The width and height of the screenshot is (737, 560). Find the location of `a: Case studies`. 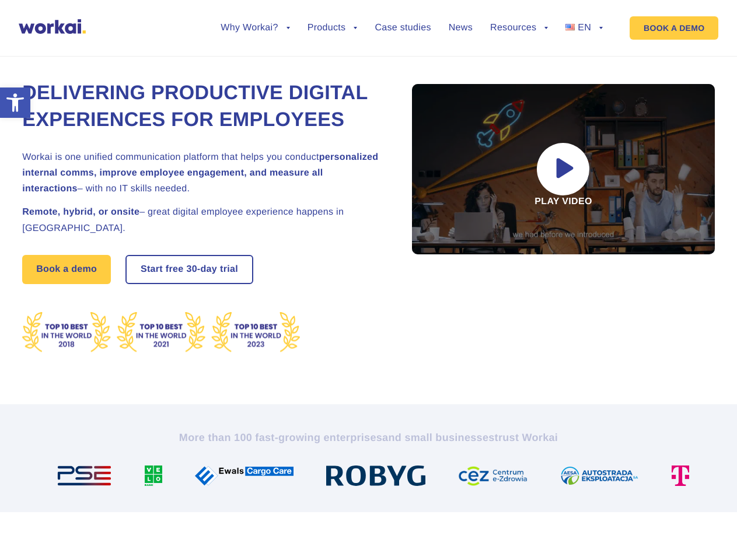

a: Case studies is located at coordinates (402, 28).